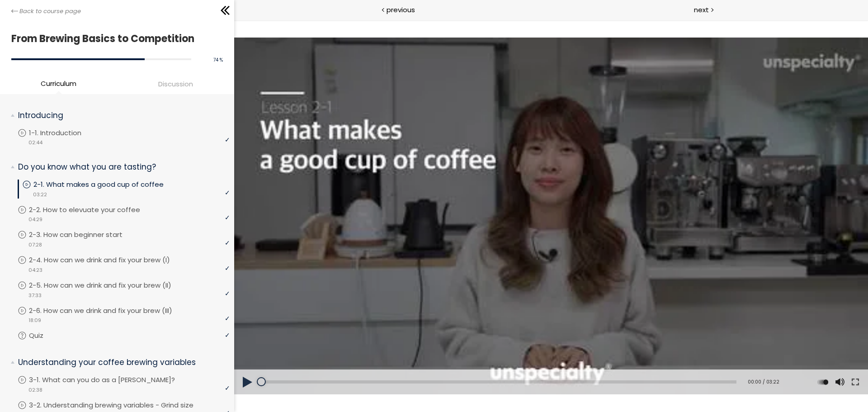 Image resolution: width=868 pixels, height=412 pixels. I want to click on p: 1-1. Introduction, so click(64, 133).